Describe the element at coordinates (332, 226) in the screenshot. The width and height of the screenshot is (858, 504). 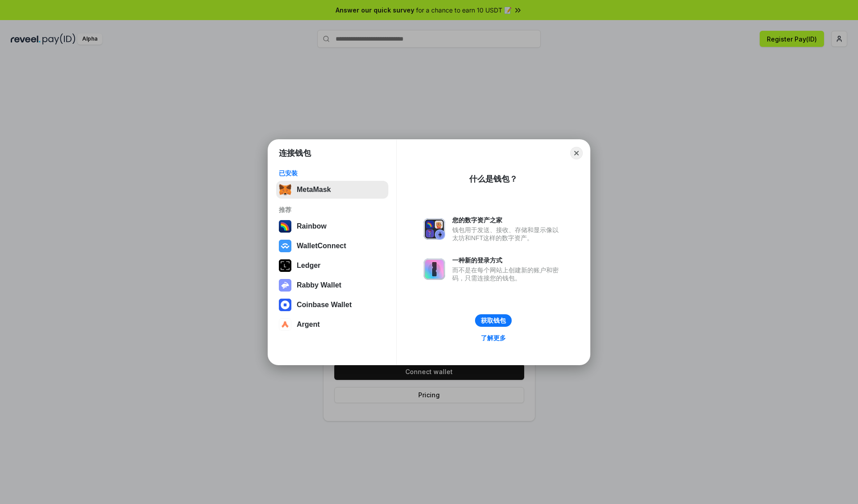
I see `button: Rainbow` at that location.